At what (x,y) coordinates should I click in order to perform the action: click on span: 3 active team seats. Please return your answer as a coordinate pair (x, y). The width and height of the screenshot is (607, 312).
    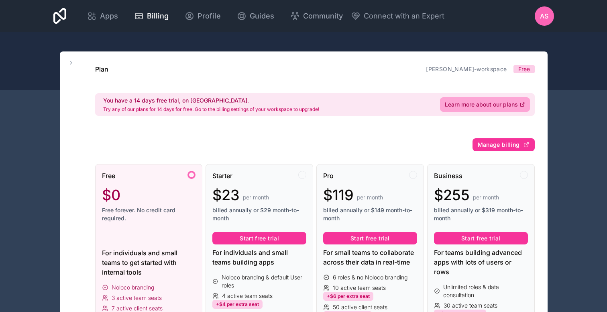
    Looking at the image, I should click on (137, 298).